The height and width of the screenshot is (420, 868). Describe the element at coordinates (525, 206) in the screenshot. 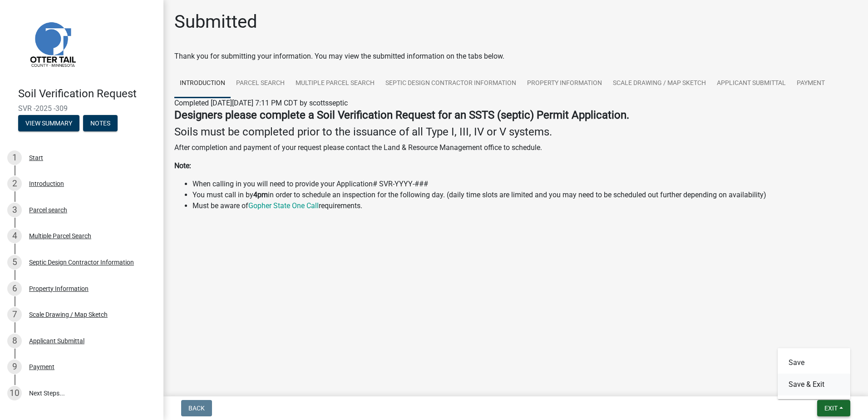

I see `li: Must be aware of requirements.` at that location.